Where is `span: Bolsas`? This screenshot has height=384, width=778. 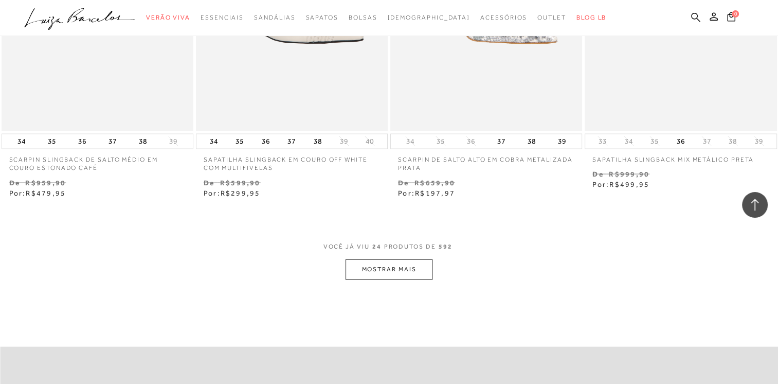 span: Bolsas is located at coordinates (363, 17).